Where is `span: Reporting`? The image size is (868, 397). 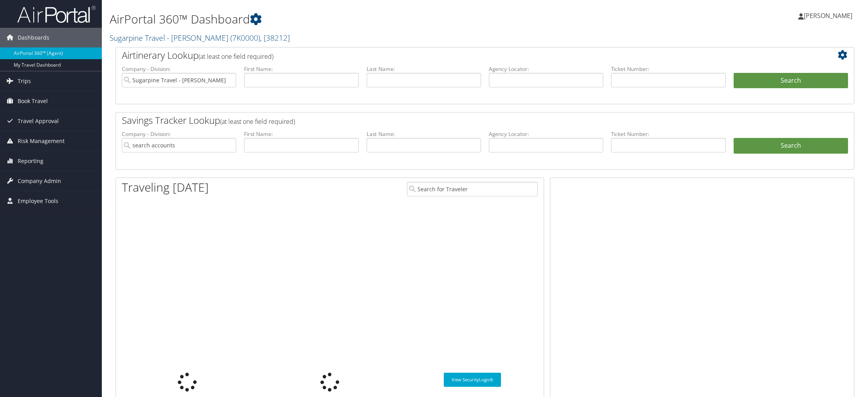
span: Reporting is located at coordinates (30, 161).